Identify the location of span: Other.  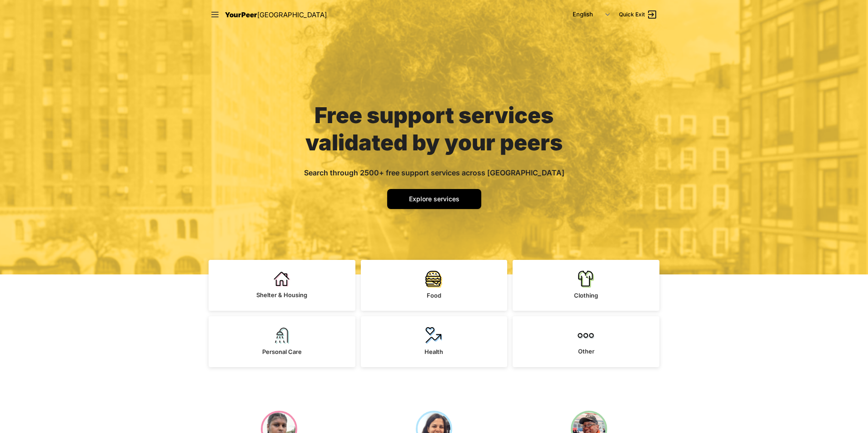
(586, 352).